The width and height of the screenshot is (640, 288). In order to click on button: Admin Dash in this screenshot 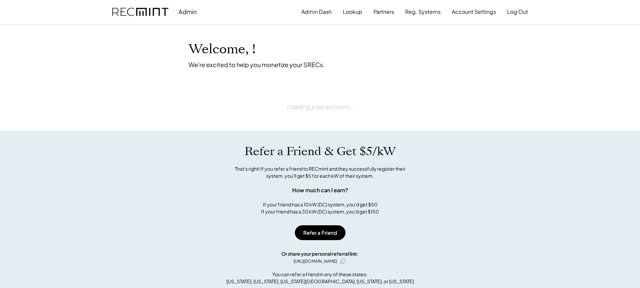, I will do `click(317, 12)`.